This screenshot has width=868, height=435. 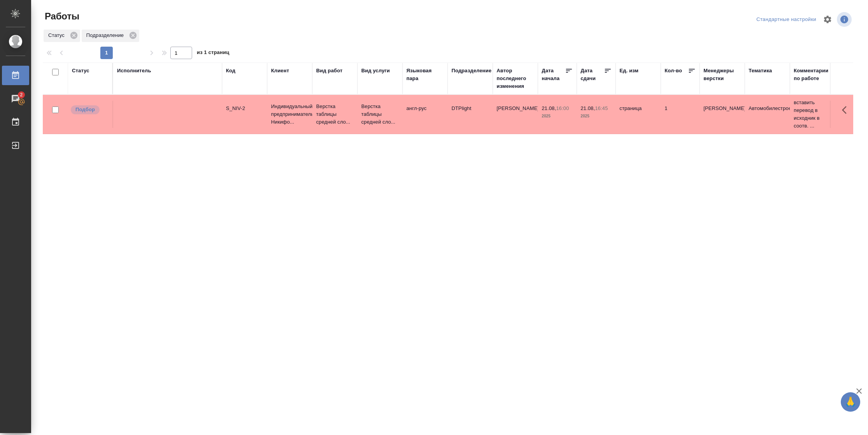 I want to click on p: Подразделение, so click(x=106, y=36).